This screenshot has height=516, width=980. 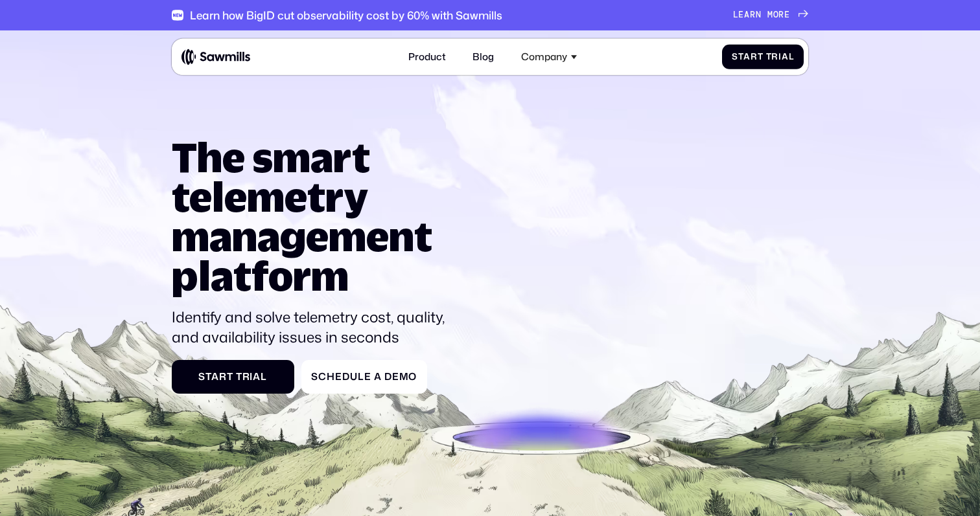 What do you see at coordinates (313, 328) in the screenshot?
I see `p: Identify and solve telemetry cost, quality, and availability issues in seconds` at bounding box center [313, 328].